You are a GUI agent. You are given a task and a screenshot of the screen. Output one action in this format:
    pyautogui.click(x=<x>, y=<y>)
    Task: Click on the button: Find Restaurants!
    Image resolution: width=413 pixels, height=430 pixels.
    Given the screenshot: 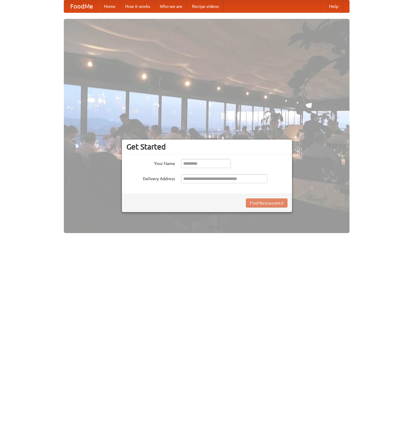 What is the action you would take?
    pyautogui.click(x=266, y=203)
    